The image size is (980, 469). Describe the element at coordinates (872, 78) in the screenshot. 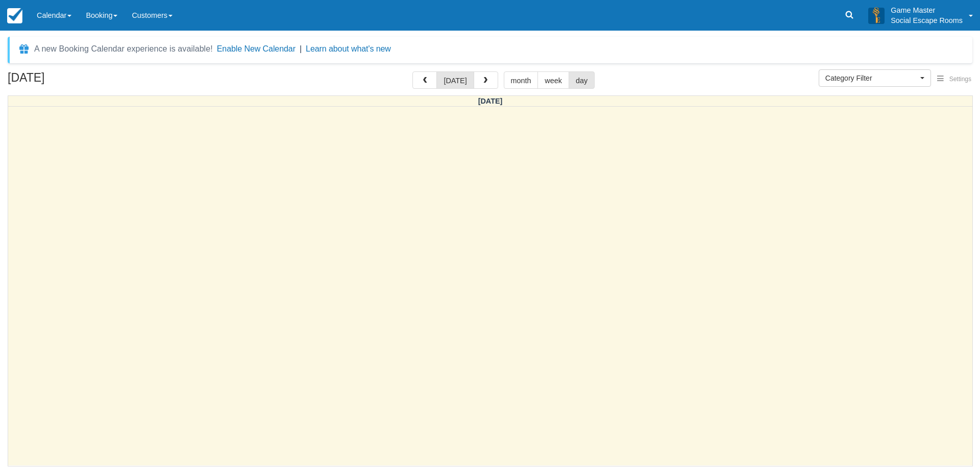

I see `span: Category Filter` at that location.